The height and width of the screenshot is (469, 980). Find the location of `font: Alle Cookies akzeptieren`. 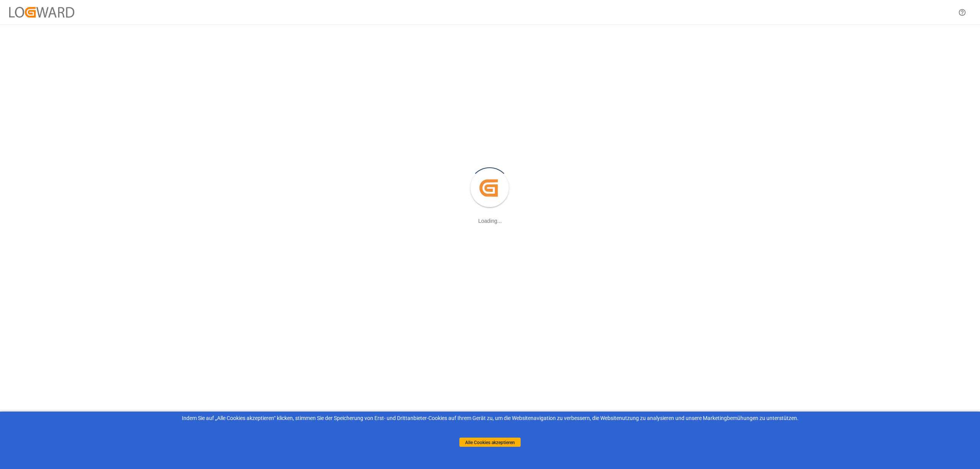

font: Alle Cookies akzeptieren is located at coordinates (490, 442).